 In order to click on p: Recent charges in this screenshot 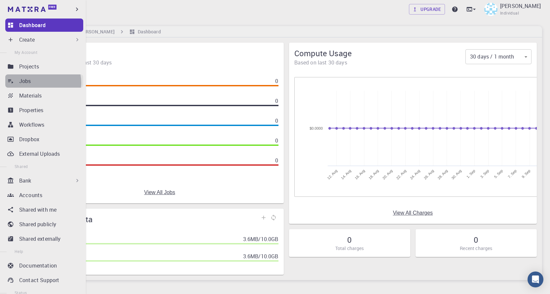, I will do `click(476, 248)`.